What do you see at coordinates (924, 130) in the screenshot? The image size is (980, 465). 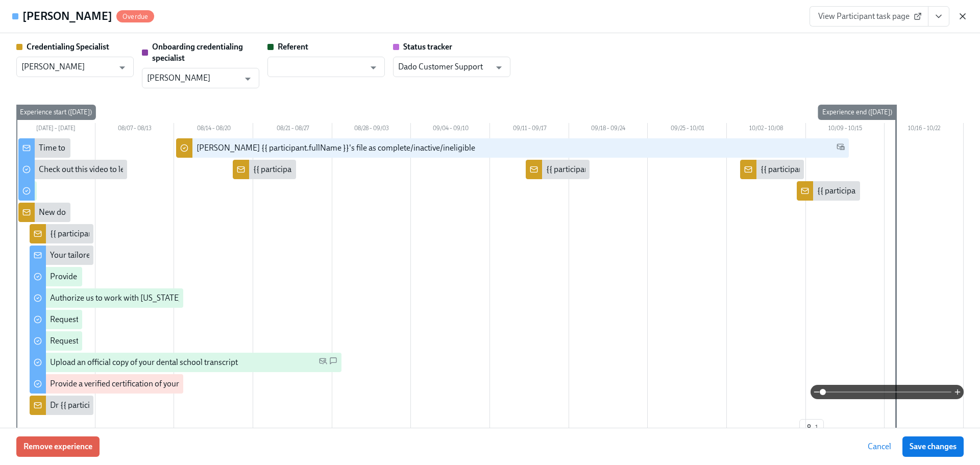 I see `div: 10/16 – 10/22` at bounding box center [924, 130].